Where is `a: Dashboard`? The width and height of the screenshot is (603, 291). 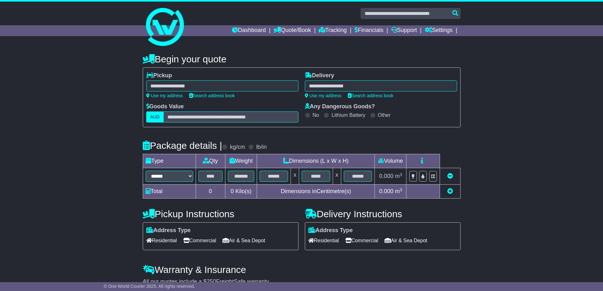
a: Dashboard is located at coordinates (249, 31).